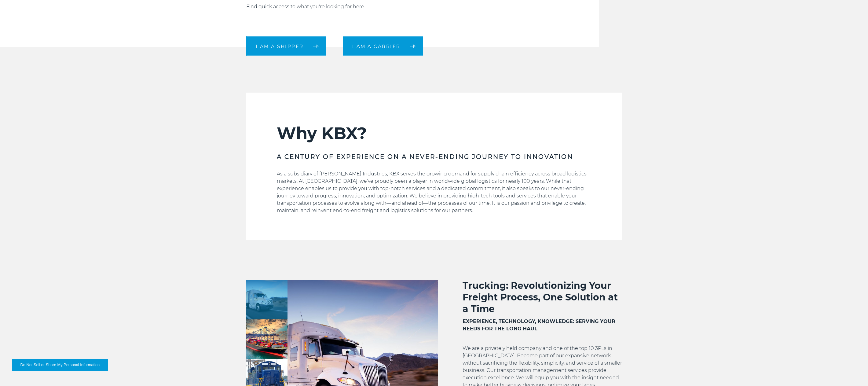  Describe the element at coordinates (267, 338) in the screenshot. I see `img: Ocean and Air Commercial Management` at that location.